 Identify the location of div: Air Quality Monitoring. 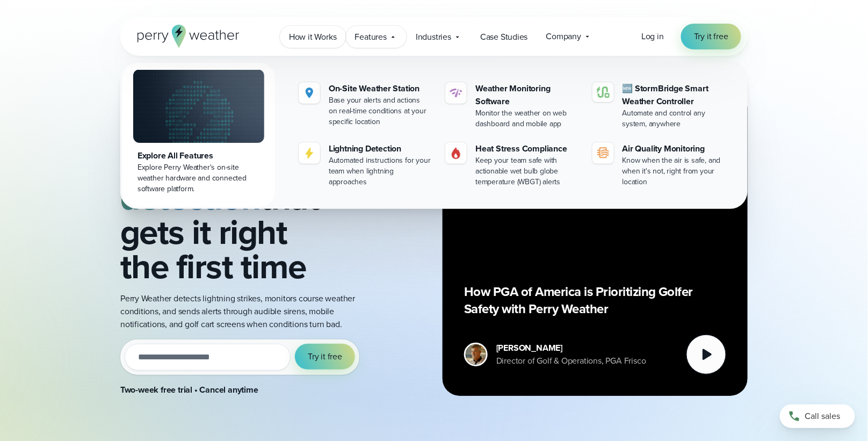
(674, 148).